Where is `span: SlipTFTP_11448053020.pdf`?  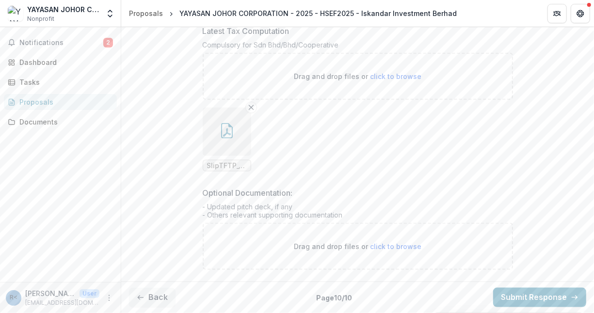
span: SlipTFTP_11448053020.pdf is located at coordinates (227, 166).